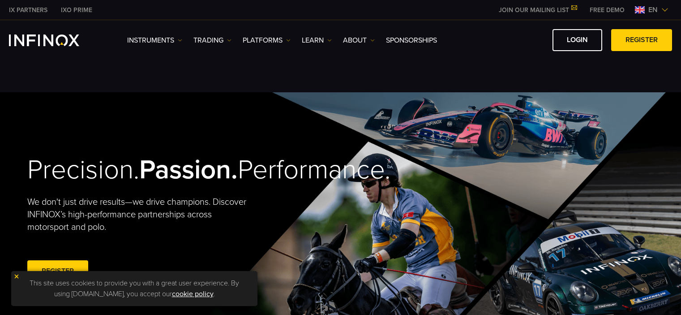 The width and height of the screenshot is (681, 315). I want to click on img: yellow close icon, so click(17, 276).